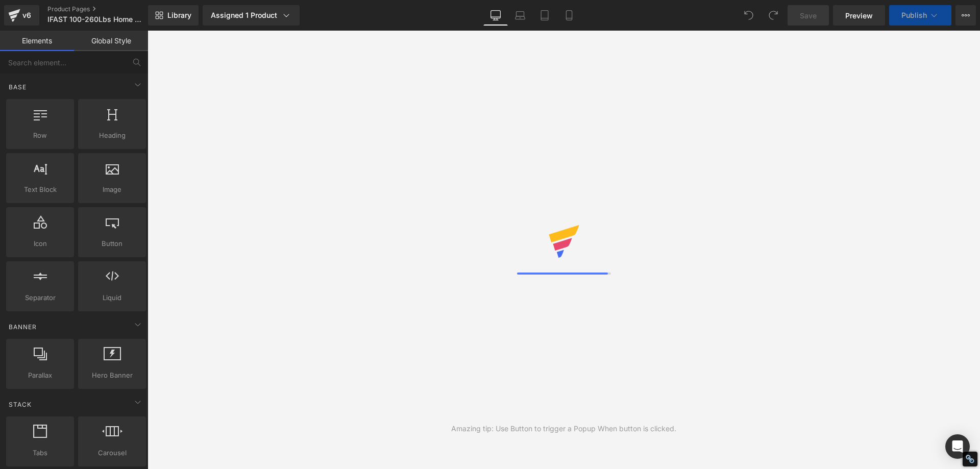 Image resolution: width=980 pixels, height=469 pixels. I want to click on span: Parallax, so click(40, 375).